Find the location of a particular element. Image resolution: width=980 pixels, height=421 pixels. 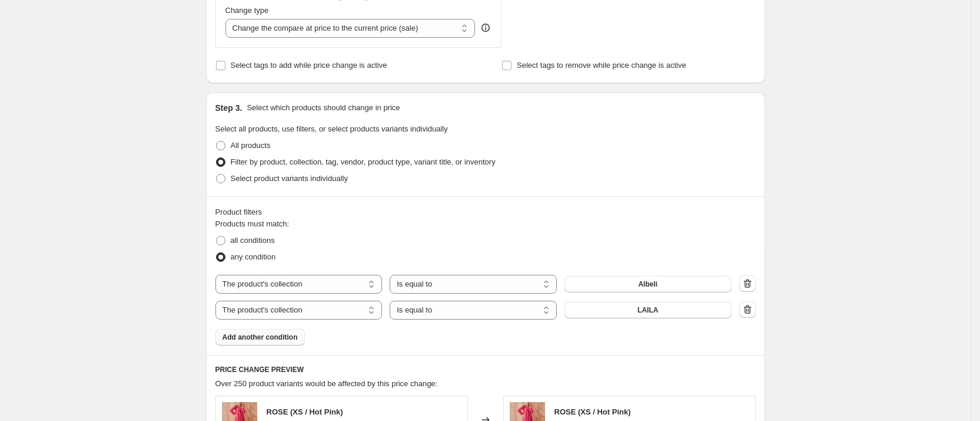

span: LAILA is located at coordinates (647, 310).